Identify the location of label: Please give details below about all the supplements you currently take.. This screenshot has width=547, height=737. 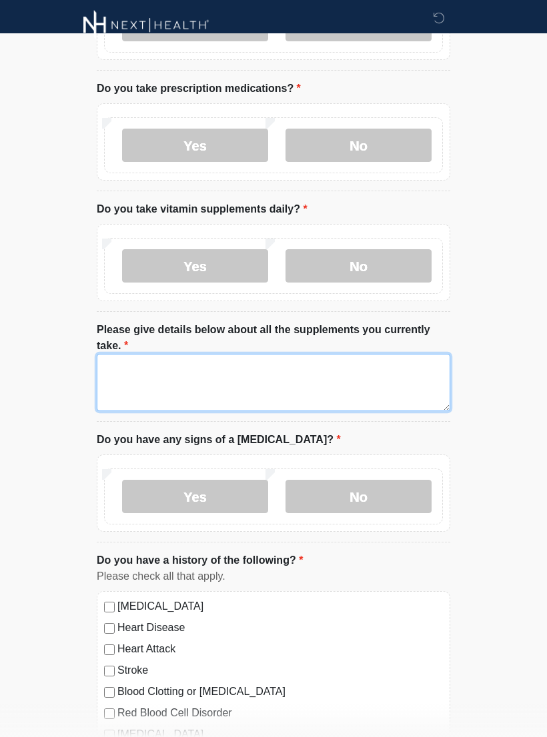
(273, 338).